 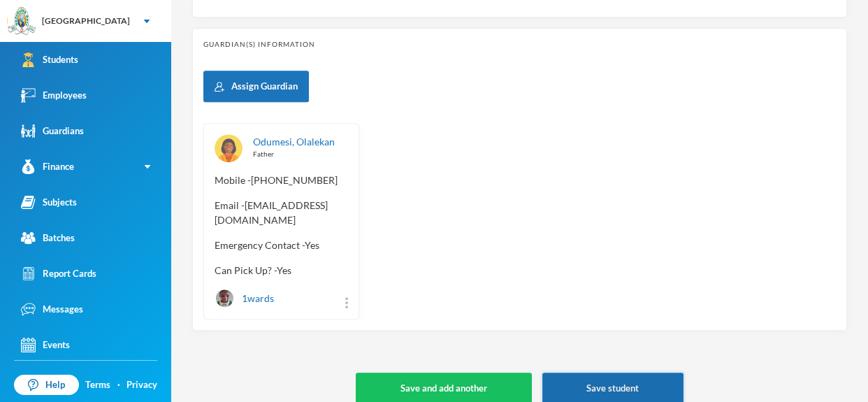 What do you see at coordinates (52, 309) in the screenshot?
I see `div: Messages` at bounding box center [52, 309].